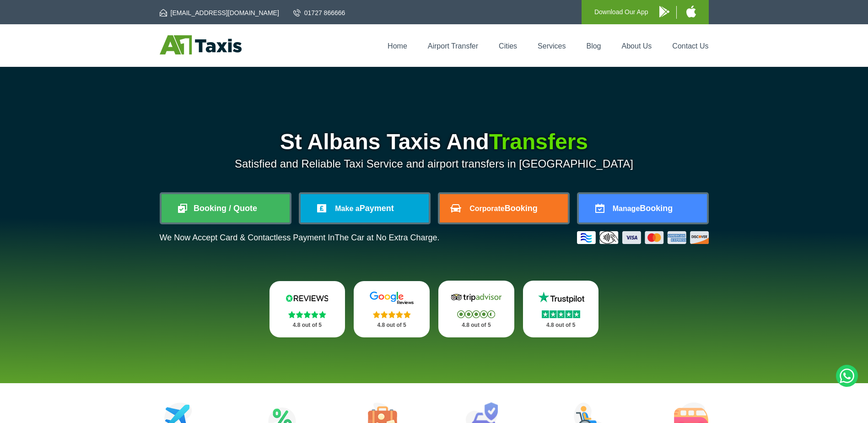  What do you see at coordinates (300, 237) in the screenshot?
I see `p: We Now Accept Card & Contactless Payment In` at bounding box center [300, 237].